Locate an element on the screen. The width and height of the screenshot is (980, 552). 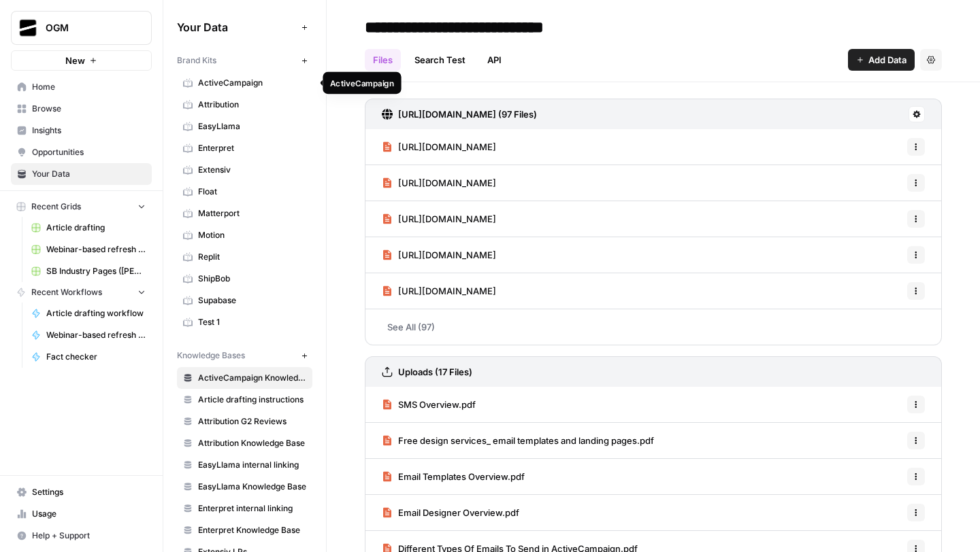
span: Supabase is located at coordinates (252, 301).